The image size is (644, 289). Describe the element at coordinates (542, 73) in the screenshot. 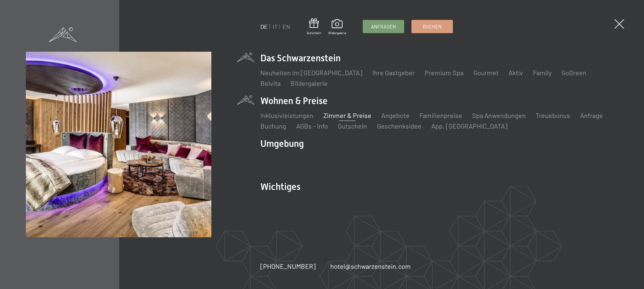

I see `a: Family` at that location.